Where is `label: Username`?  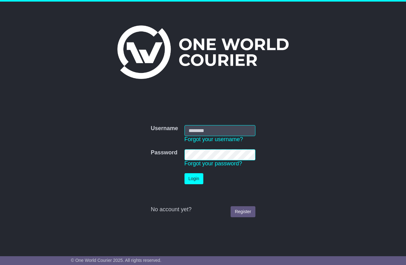 label: Username is located at coordinates (164, 128).